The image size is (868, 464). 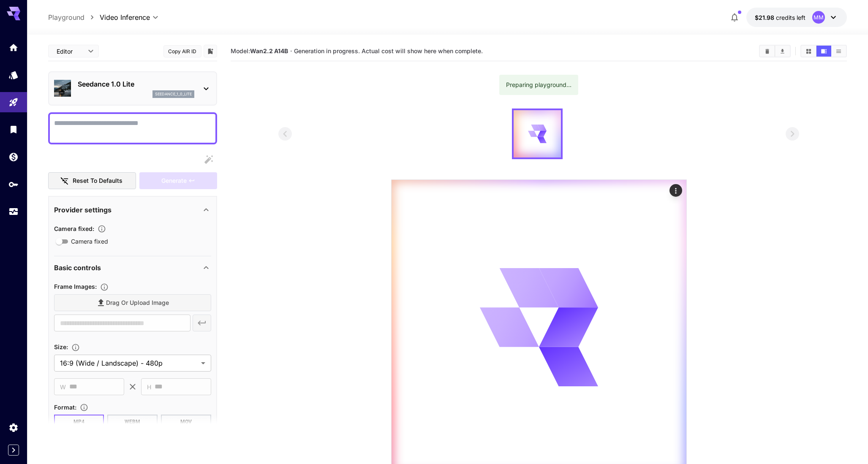 I want to click on span: W, so click(x=63, y=386).